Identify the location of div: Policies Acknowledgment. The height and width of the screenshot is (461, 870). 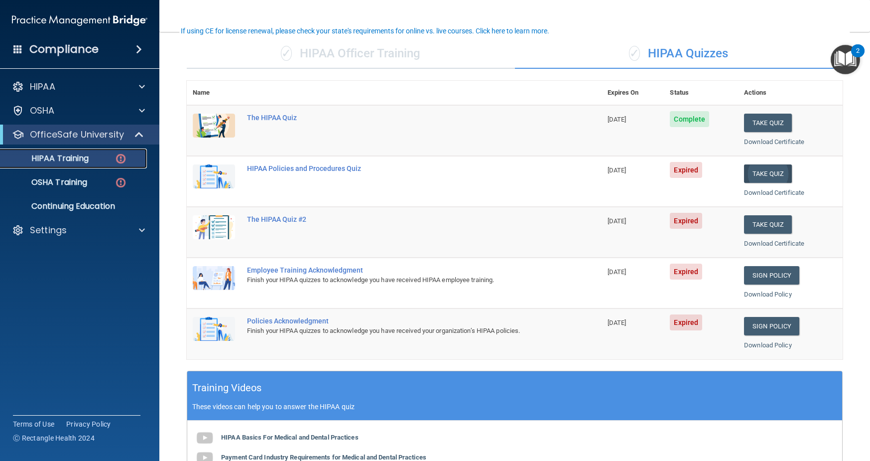
(399, 321).